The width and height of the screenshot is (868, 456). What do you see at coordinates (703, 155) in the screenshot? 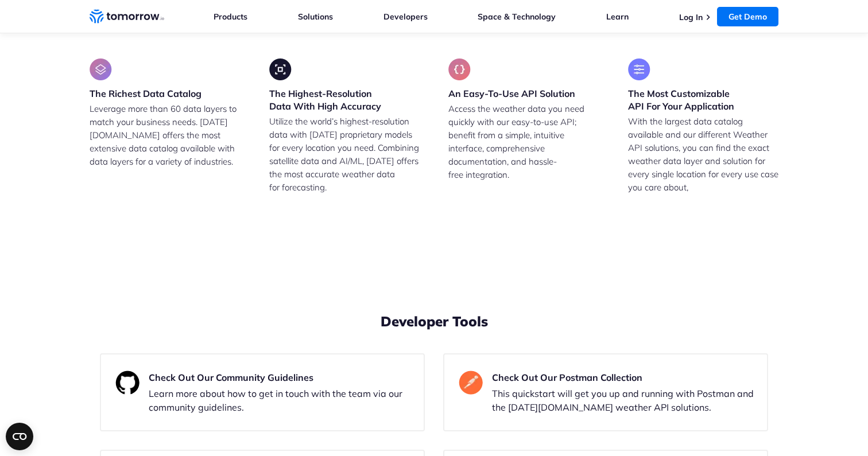
I see `p: With the largest data catalog available and our different Weather API solutions, you can find the...` at bounding box center [703, 155].